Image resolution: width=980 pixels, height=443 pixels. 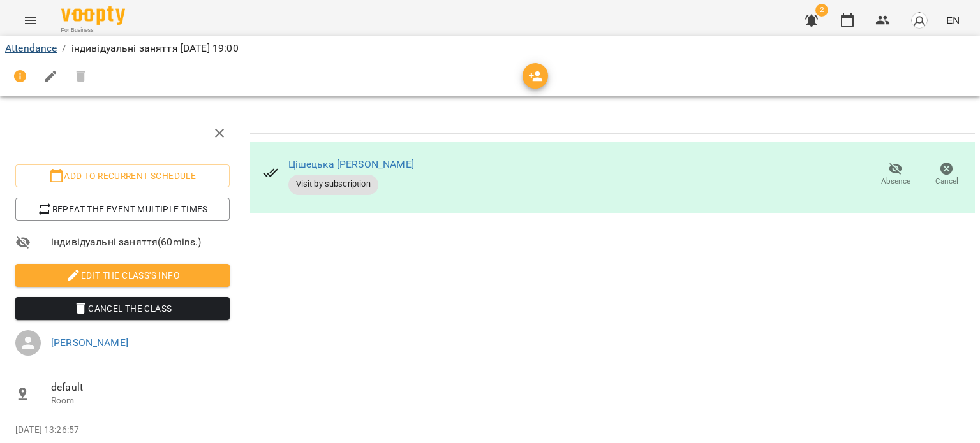 I want to click on button: Cancel the class, so click(x=122, y=309).